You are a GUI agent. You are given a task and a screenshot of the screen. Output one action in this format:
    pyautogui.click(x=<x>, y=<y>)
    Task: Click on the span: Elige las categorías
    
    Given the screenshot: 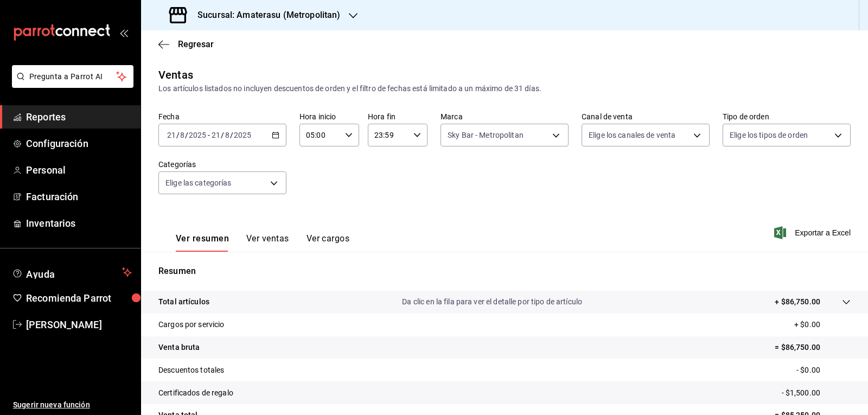 What is the action you would take?
    pyautogui.click(x=199, y=182)
    